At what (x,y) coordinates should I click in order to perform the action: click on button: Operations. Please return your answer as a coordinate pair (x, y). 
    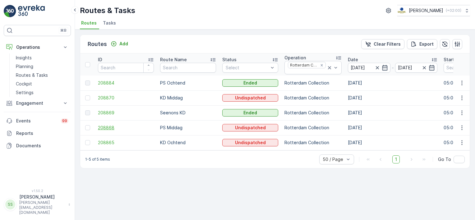
    Looking at the image, I should click on (37, 47).